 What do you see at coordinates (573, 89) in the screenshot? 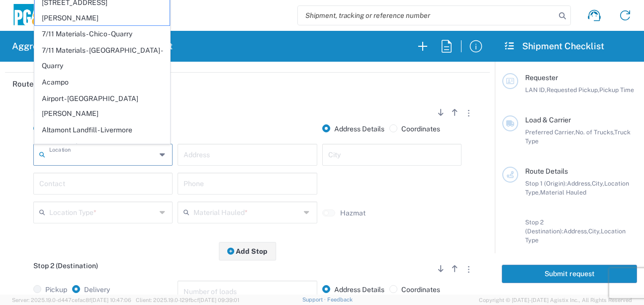
I see `span: Requested Pickup,` at bounding box center [573, 89].